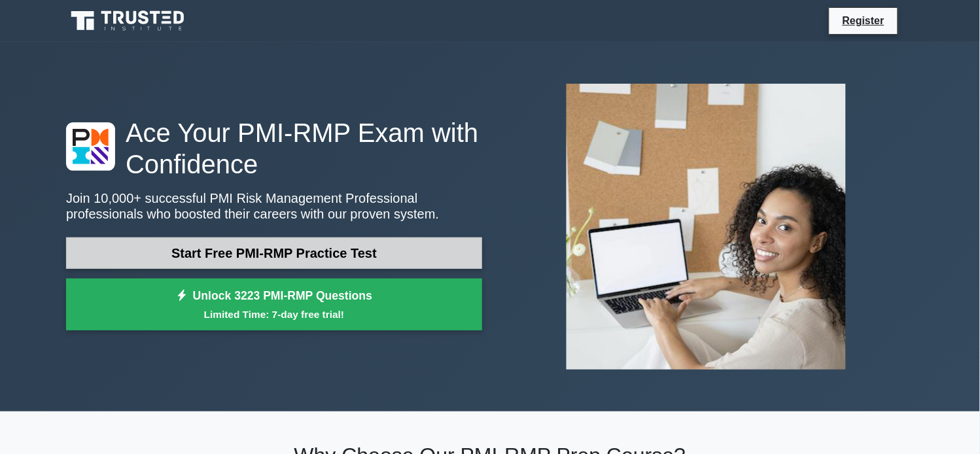  I want to click on a: Unlock 3223 PMI-RMP QuestionsLimited Time: 7-day free trial!, so click(274, 305).